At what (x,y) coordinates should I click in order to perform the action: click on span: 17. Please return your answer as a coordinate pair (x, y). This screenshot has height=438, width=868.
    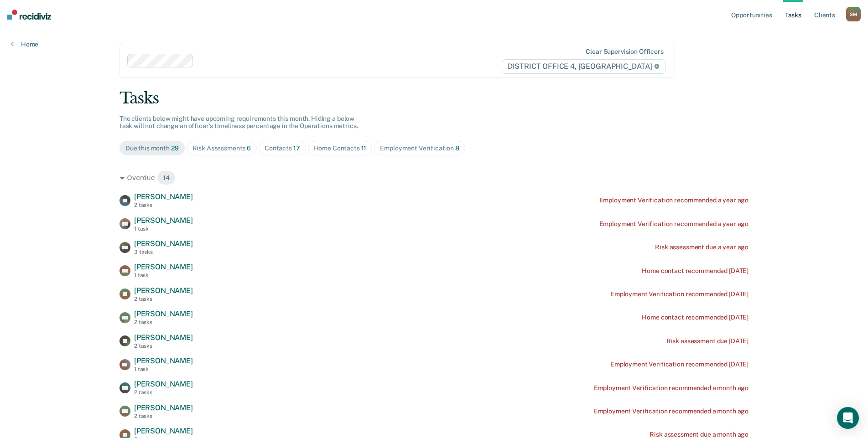
    Looking at the image, I should click on (296, 148).